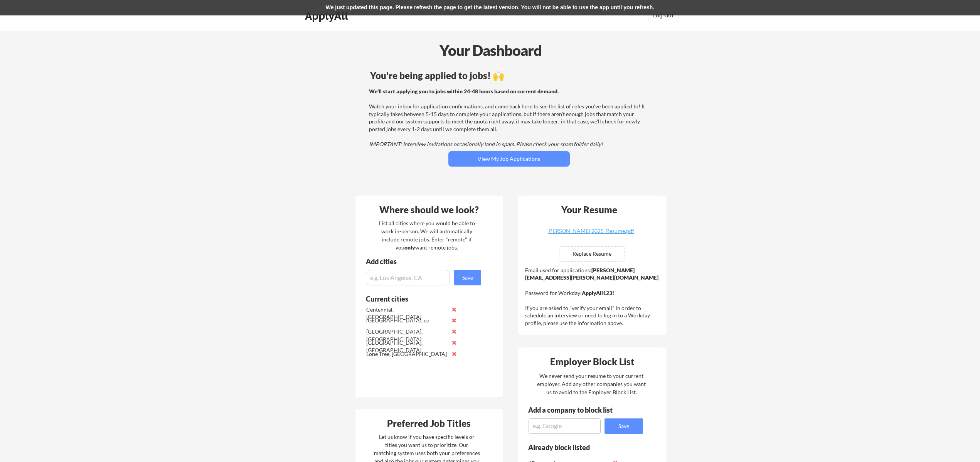  Describe the element at coordinates (464, 91) in the screenshot. I see `strong: We'll start applying you to jobs within 24-48 hours based on current demand.` at that location.